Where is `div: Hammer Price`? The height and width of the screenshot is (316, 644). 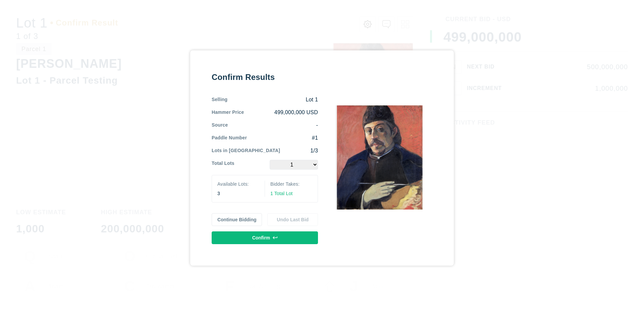
div: Hammer Price is located at coordinates (228, 113).